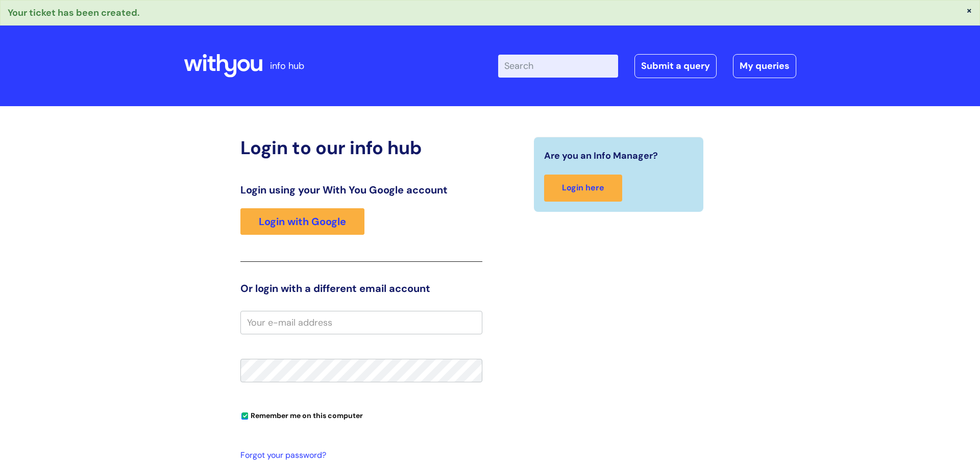  What do you see at coordinates (601, 156) in the screenshot?
I see `span: Are you an Info Manager?` at bounding box center [601, 156].